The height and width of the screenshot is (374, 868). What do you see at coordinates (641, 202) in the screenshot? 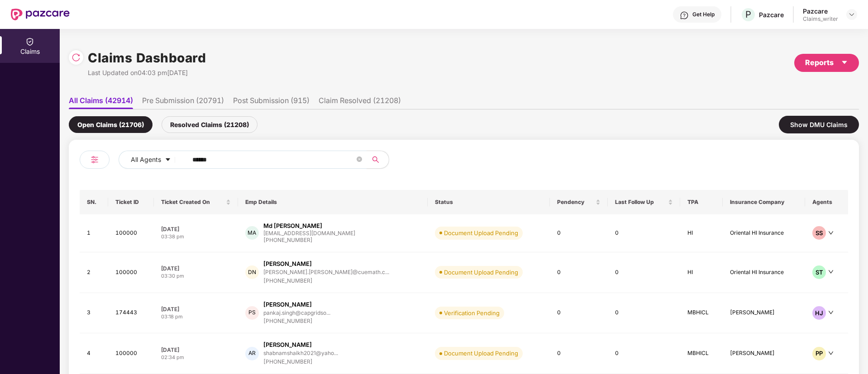
I see `span: Last Follow Up` at bounding box center [641, 202].